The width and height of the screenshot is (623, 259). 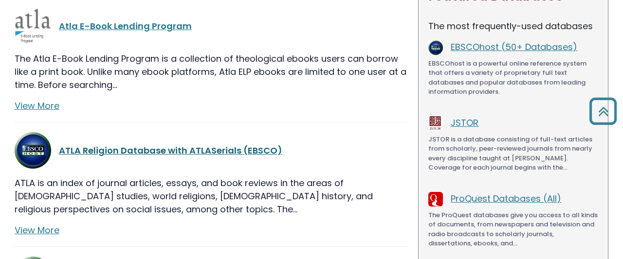 What do you see at coordinates (513, 154) in the screenshot?
I see `p: JSTOR is a database consisting of full-text articles from scholarly, peer-reviewed journals from ...` at bounding box center [513, 154].